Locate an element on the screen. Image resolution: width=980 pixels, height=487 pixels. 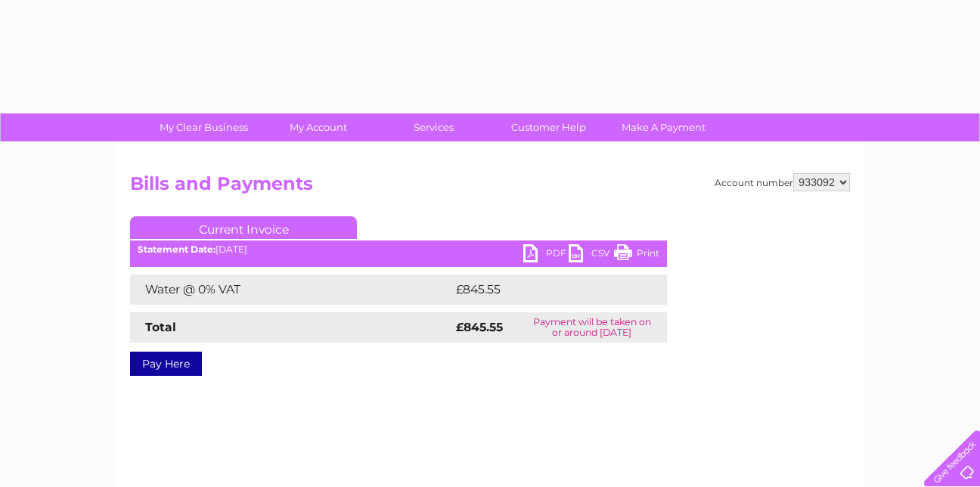
div: Account number is located at coordinates (781, 183).